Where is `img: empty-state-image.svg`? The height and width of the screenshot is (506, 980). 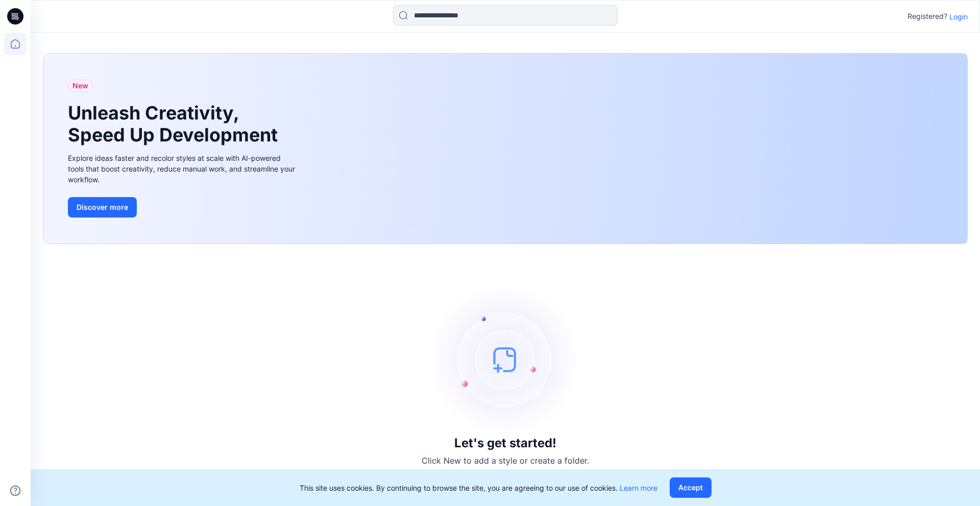 img: empty-state-image.svg is located at coordinates (505, 360).